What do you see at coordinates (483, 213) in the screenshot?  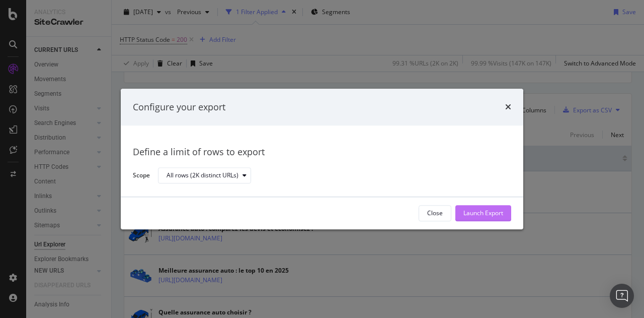 I see `button: Launch Export` at bounding box center [483, 213].